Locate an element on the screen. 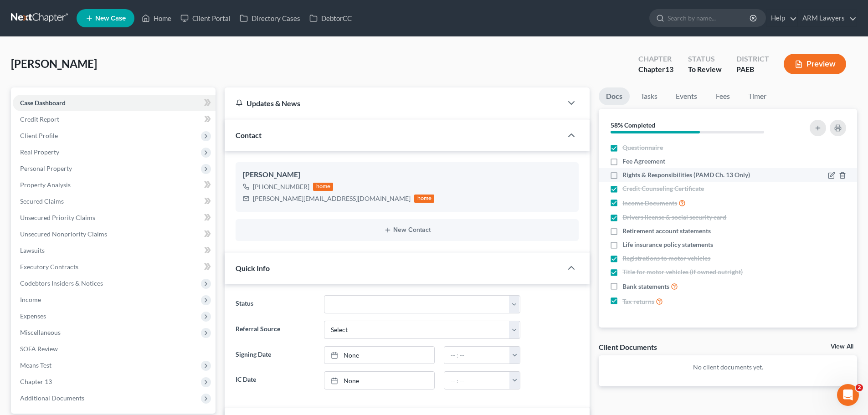  span: Executory Contracts is located at coordinates (49, 266).